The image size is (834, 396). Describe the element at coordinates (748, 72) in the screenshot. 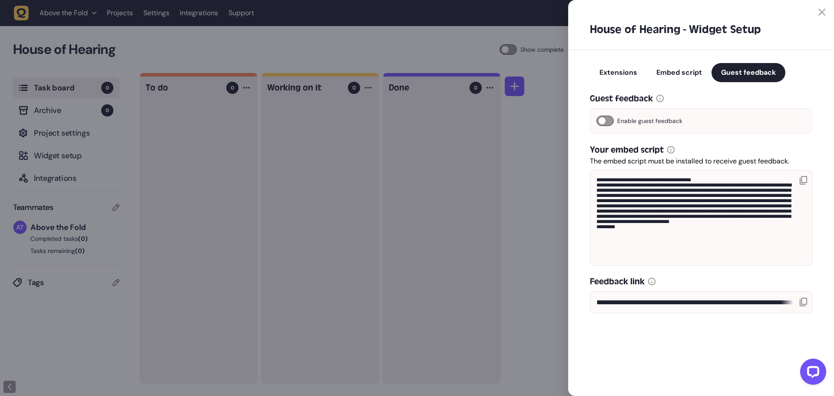

I see `span: Guest feedback` at that location.